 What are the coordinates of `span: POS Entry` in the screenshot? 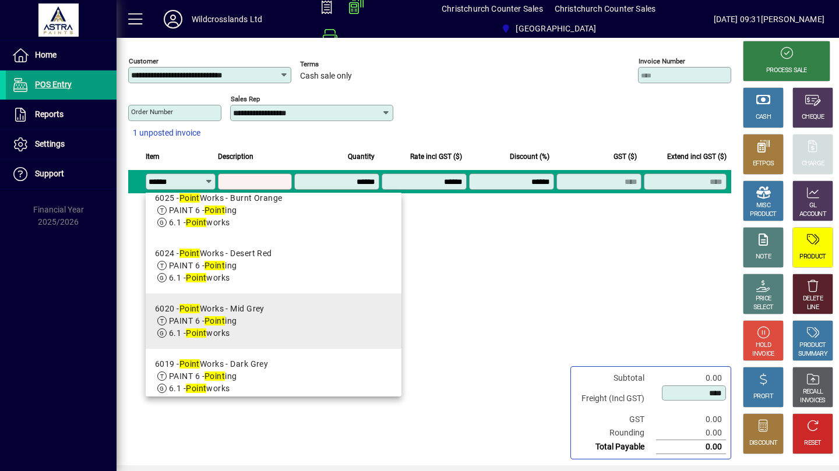 It's located at (53, 84).